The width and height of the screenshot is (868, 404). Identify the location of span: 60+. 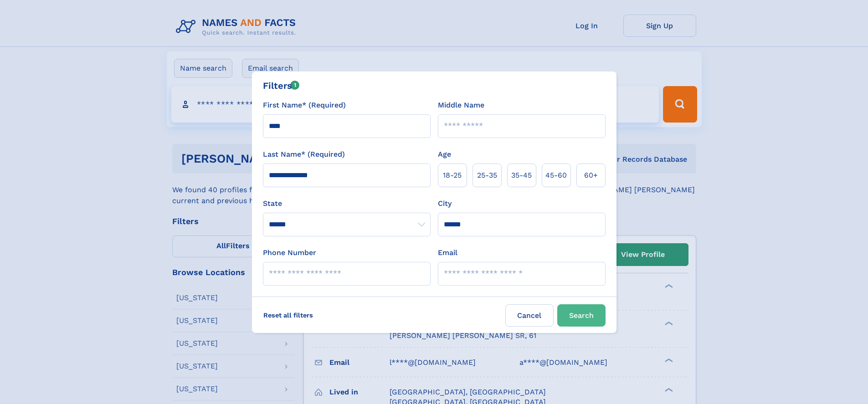
(591, 175).